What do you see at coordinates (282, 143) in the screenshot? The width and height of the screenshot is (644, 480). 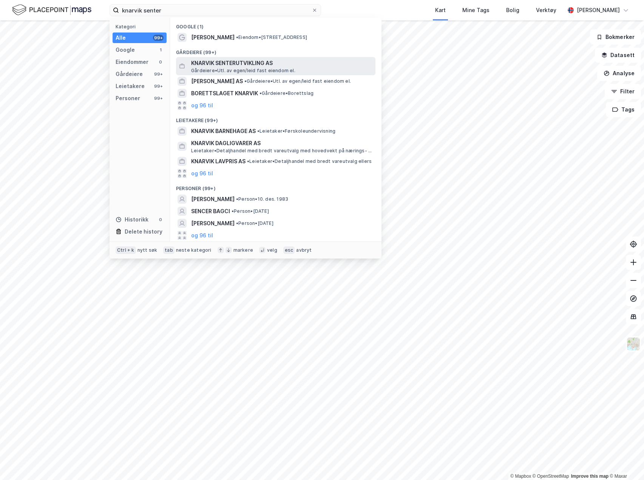 I see `span: KNARVIK DAGLIGVARER AS` at bounding box center [282, 143].